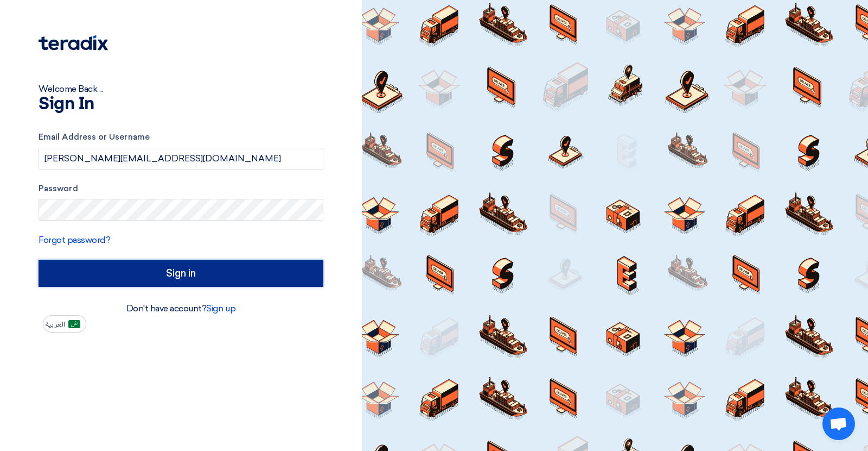  What do you see at coordinates (181, 309) in the screenshot?
I see `div: Don't have account?` at bounding box center [181, 309].